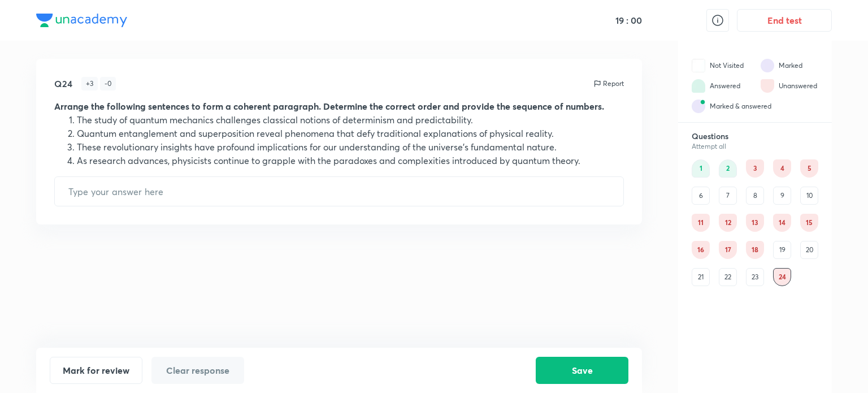  What do you see at coordinates (782, 195) in the screenshot?
I see `div: 9` at bounding box center [782, 195].